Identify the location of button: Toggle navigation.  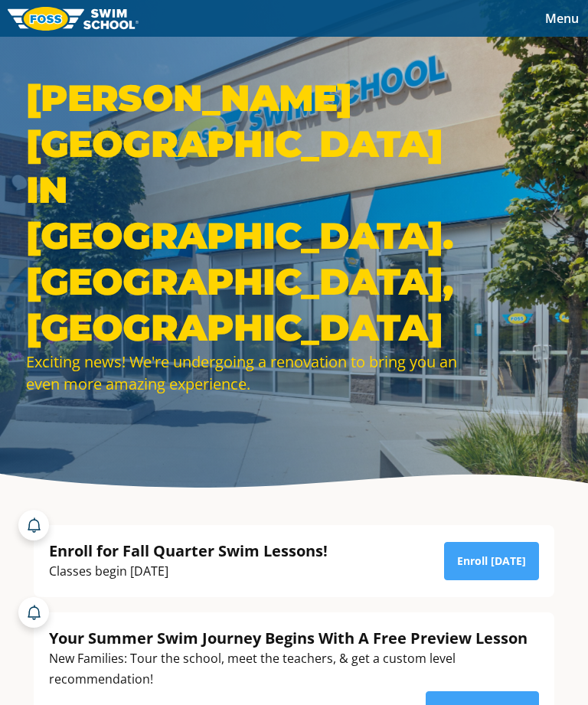
(562, 19).